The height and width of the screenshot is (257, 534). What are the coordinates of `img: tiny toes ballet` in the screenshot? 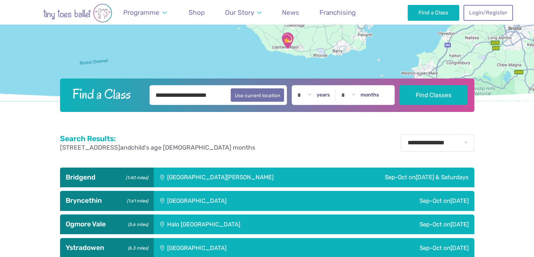 It's located at (78, 13).